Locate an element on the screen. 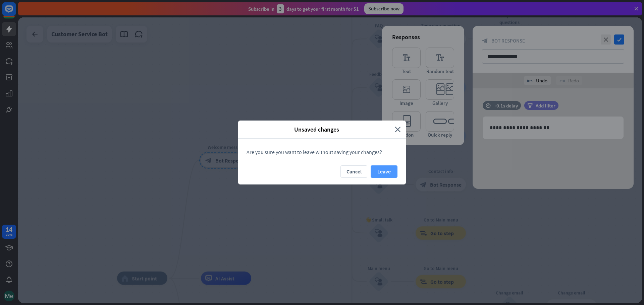 The image size is (644, 305). span: Unsaved changes is located at coordinates (316, 129).